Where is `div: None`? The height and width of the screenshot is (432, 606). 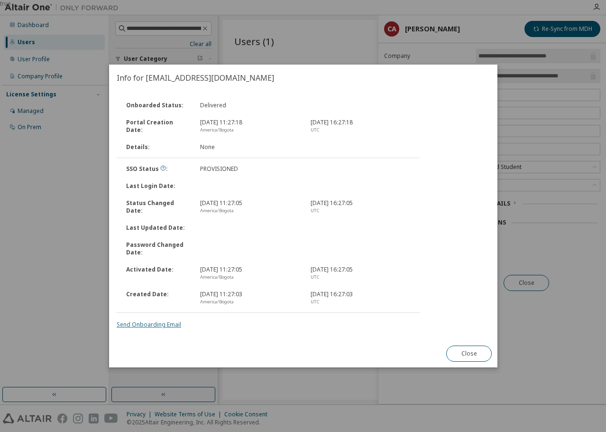 div: None is located at coordinates (249, 147).